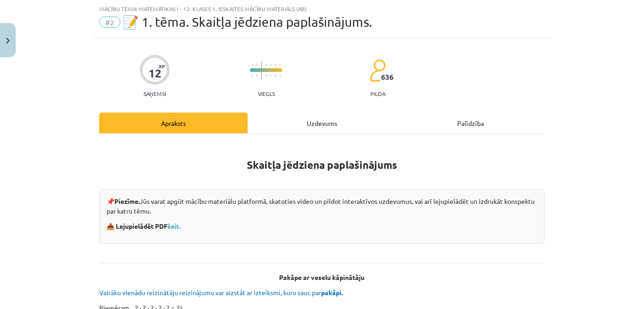  Describe the element at coordinates (248, 22) in the screenshot. I see `span: 📝 1. tēma. Skaitļa jēdziena paplašinājums.` at that location.